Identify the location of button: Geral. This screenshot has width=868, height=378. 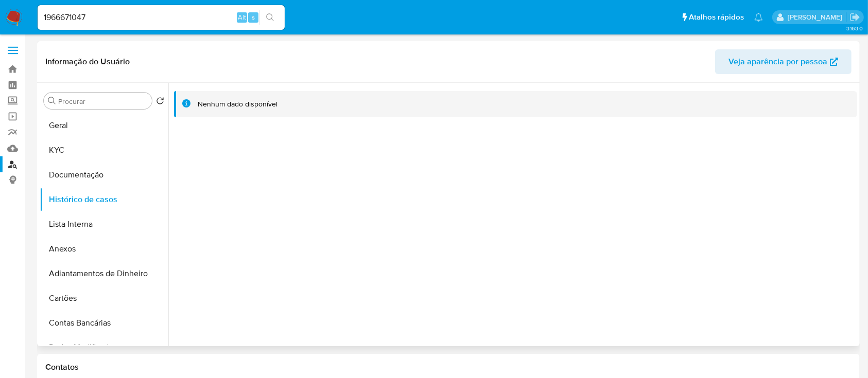
(104, 126).